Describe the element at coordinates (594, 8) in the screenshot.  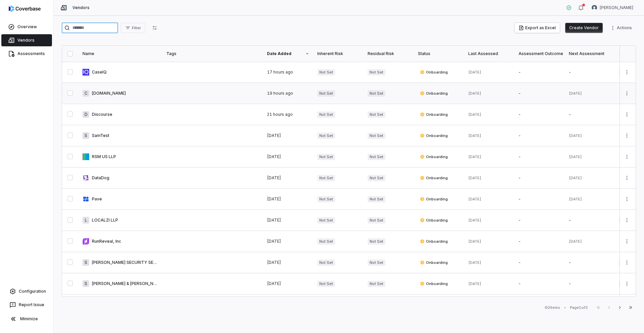
I see `img: Samuel Folarin avatar` at that location.